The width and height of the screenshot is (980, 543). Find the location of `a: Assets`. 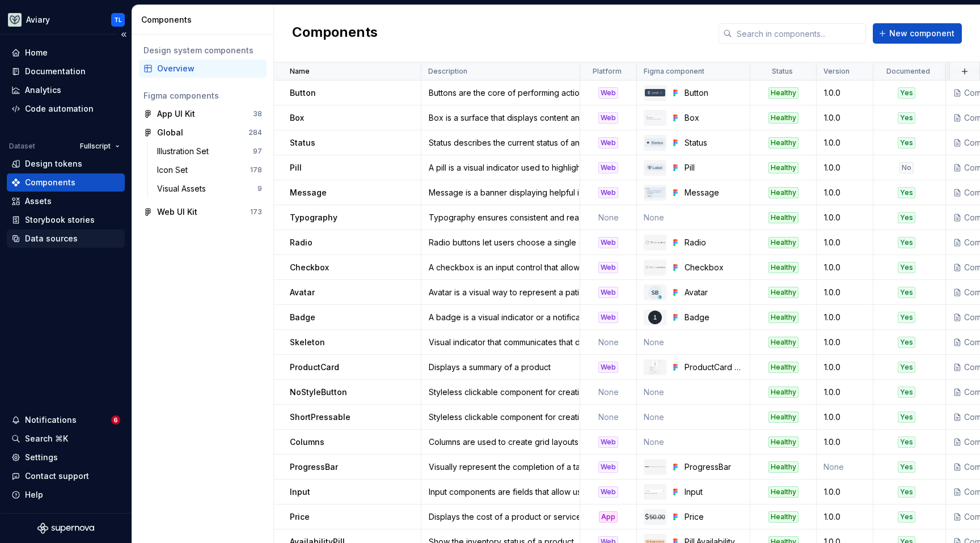

a: Assets is located at coordinates (66, 201).